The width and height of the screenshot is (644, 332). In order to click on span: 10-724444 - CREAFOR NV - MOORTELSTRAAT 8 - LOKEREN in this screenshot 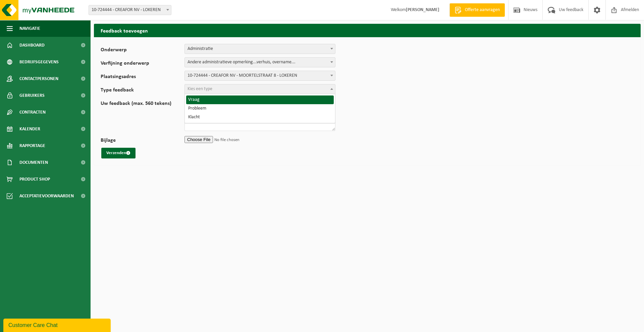, I will do `click(260, 76)`.